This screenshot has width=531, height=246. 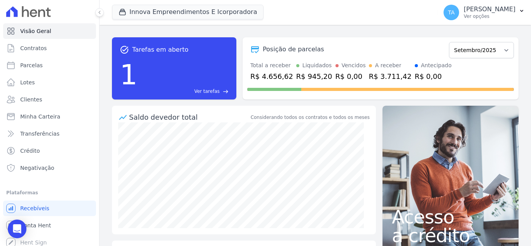 I want to click on span: Contratos, so click(x=33, y=48).